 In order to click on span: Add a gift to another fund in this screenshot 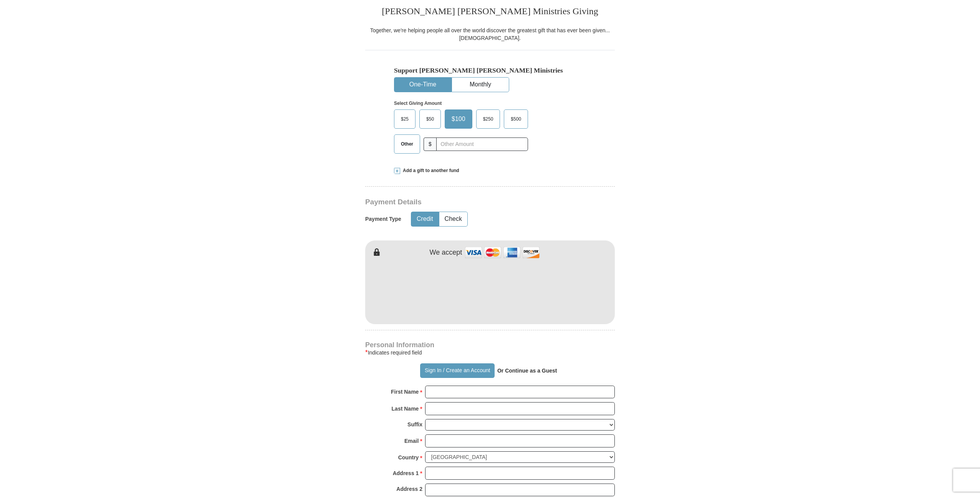, I will do `click(430, 170)`.